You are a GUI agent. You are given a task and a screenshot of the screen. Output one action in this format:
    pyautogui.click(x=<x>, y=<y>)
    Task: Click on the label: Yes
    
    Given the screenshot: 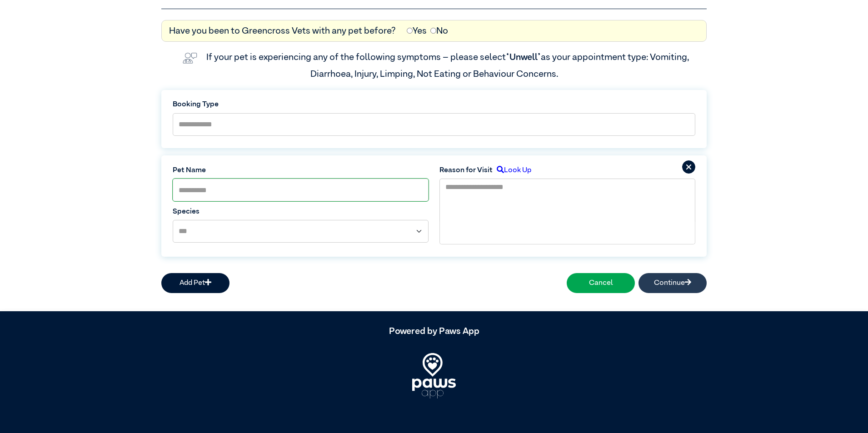 What is the action you would take?
    pyautogui.click(x=417, y=31)
    